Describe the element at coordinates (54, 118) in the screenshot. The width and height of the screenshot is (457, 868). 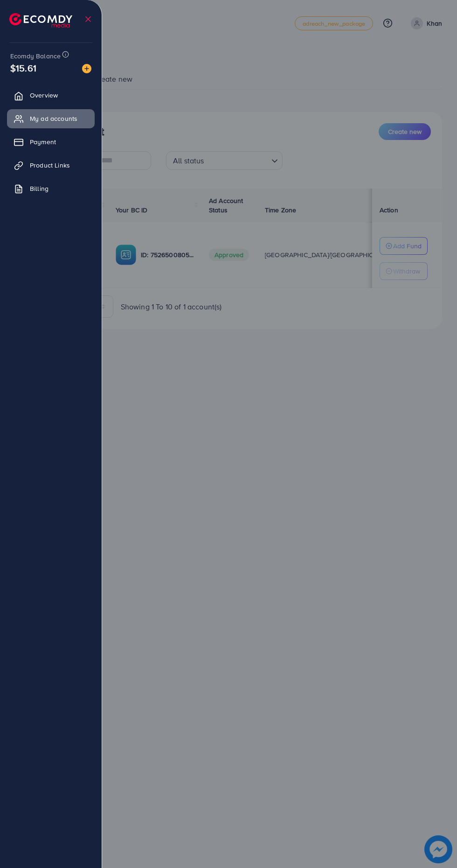
I see `span: My ad accounts` at that location.